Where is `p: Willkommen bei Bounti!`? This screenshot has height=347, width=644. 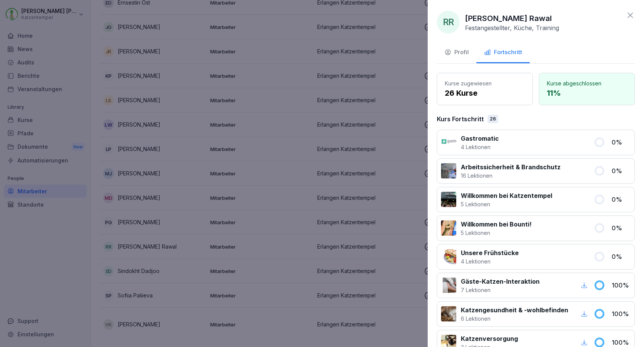
p: Willkommen bei Bounti! is located at coordinates (496, 224).